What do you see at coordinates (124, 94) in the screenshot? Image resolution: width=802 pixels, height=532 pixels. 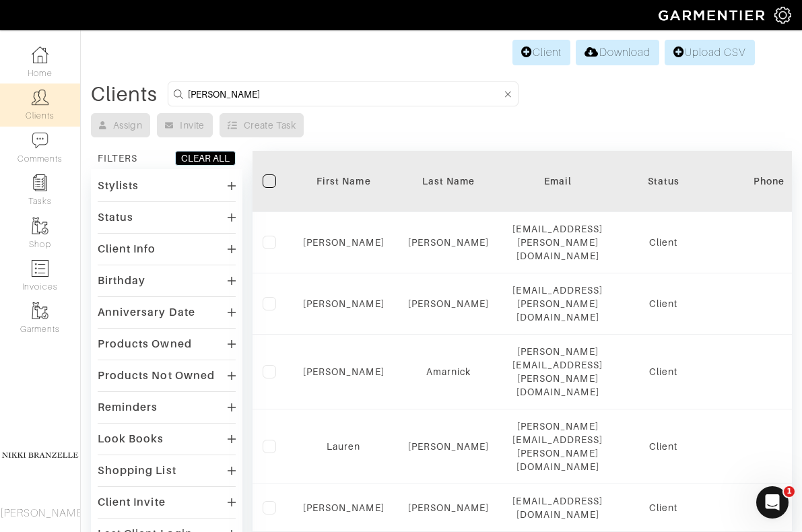 I see `div: Clients` at bounding box center [124, 94].